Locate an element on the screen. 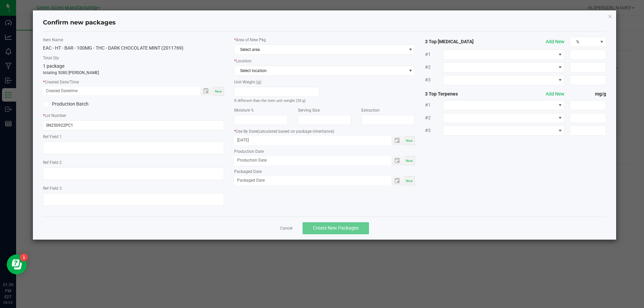  label: Serving Size is located at coordinates (325, 110).